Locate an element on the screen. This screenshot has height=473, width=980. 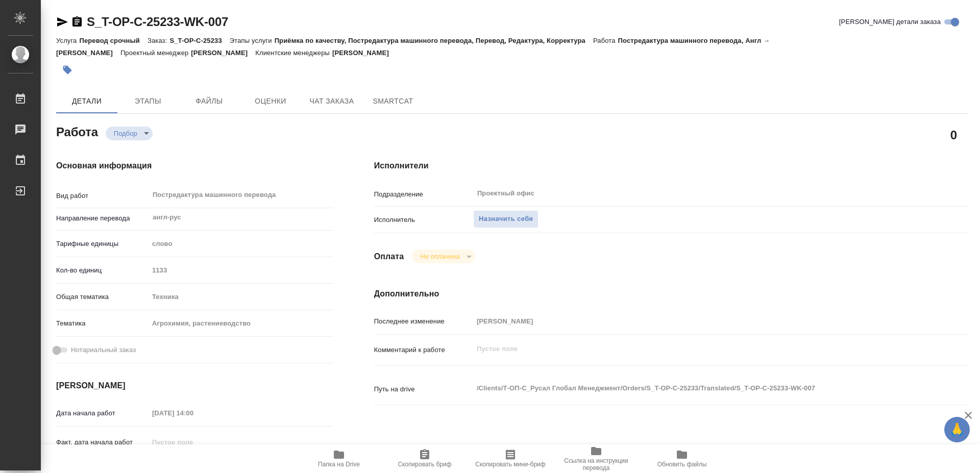
p: Комментарий к работе is located at coordinates (423, 349).